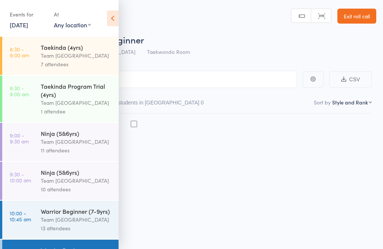  I want to click on span: Taekwondo Room, so click(168, 52).